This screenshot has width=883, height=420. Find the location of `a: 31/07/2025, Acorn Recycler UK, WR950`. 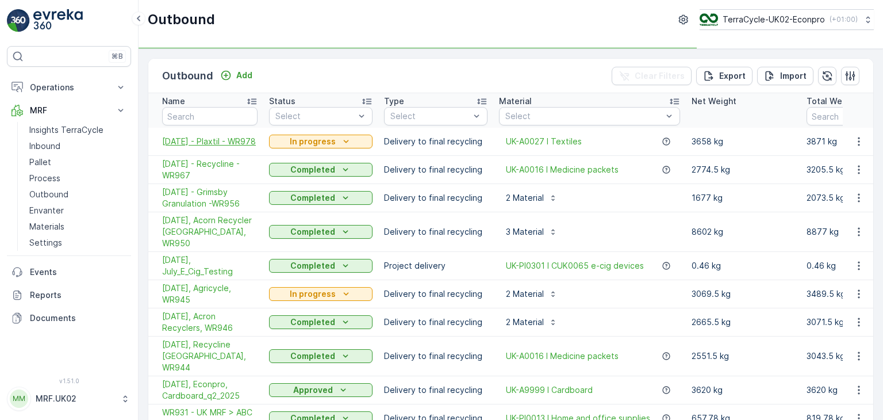

a: 31/07/2025, Acorn Recycler UK, WR950 is located at coordinates (210, 232).